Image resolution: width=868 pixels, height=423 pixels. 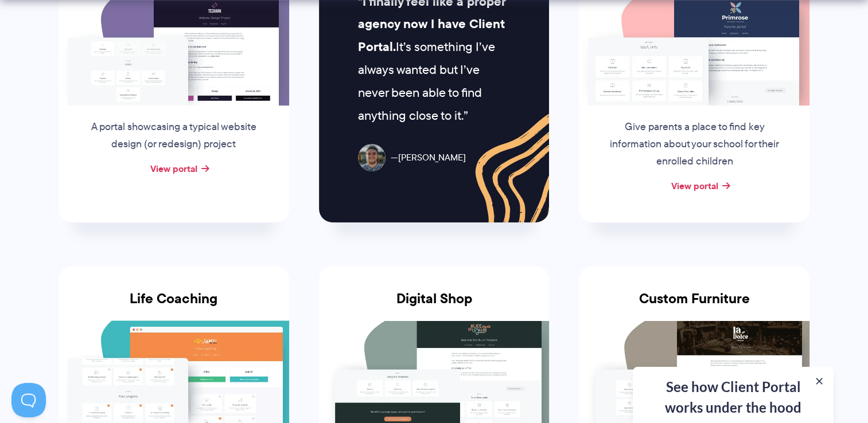 What do you see at coordinates (174, 136) in the screenshot?
I see `p: A portal showcasing a typical website design (or redesign) project` at bounding box center [174, 136].